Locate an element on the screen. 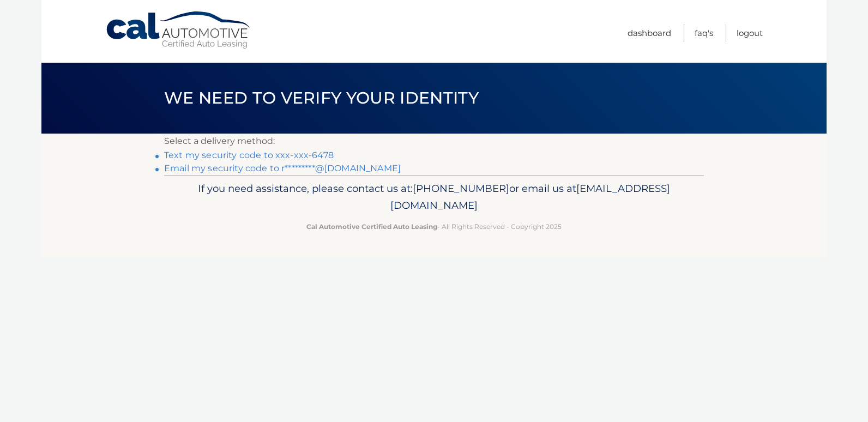 This screenshot has height=422, width=868. a: Logout is located at coordinates (750, 33).